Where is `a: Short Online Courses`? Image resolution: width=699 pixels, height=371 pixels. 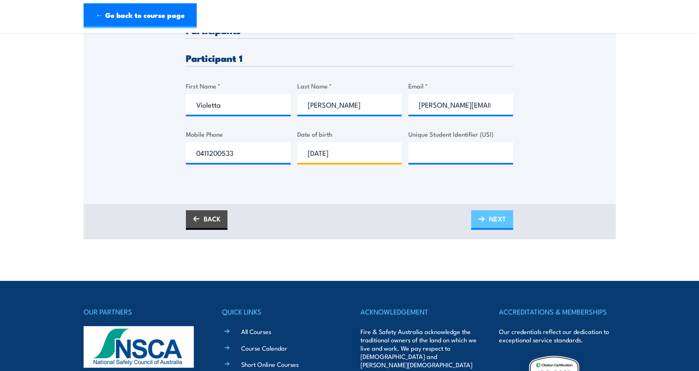 a: Short Online Courses is located at coordinates (270, 364).